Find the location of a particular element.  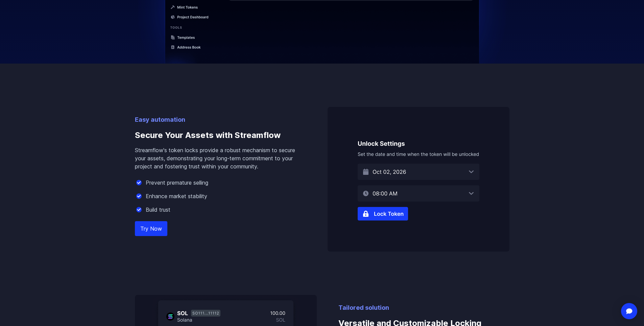

p: Streamflow's token locks provide a robust mechanism to secure your assets, demonstrating your lon... is located at coordinates (220, 158).